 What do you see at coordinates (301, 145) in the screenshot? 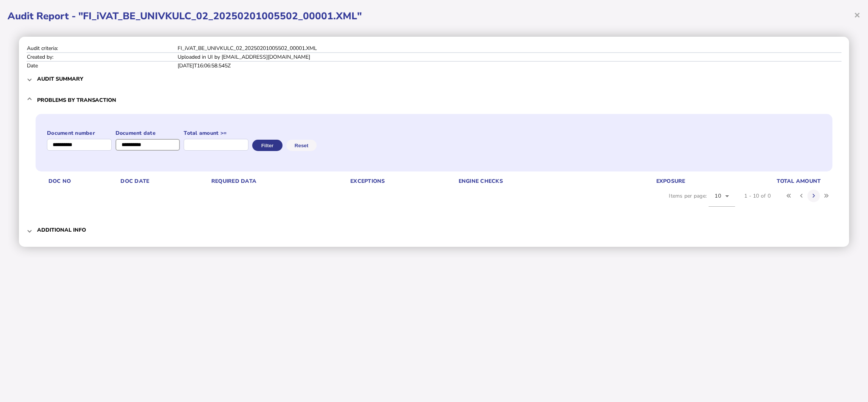
I see `button: Reset` at bounding box center [301, 145].